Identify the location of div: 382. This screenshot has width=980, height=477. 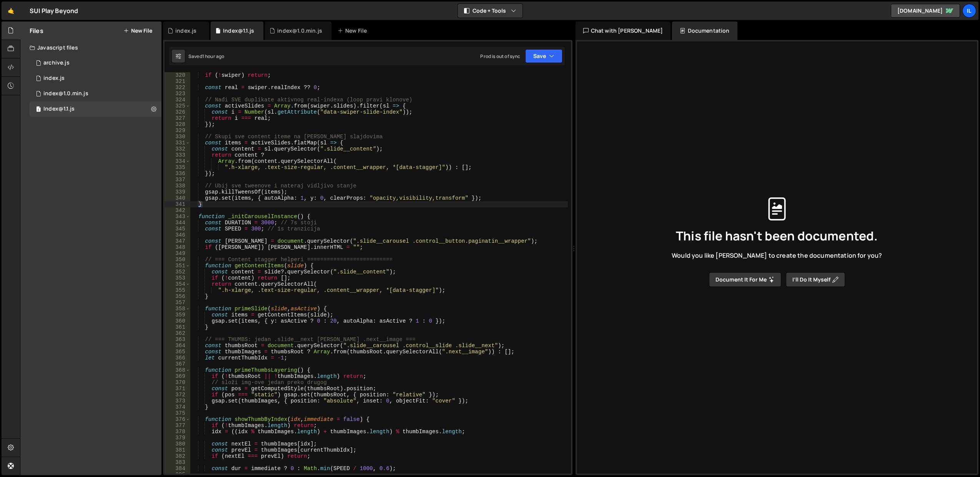
(177, 456).